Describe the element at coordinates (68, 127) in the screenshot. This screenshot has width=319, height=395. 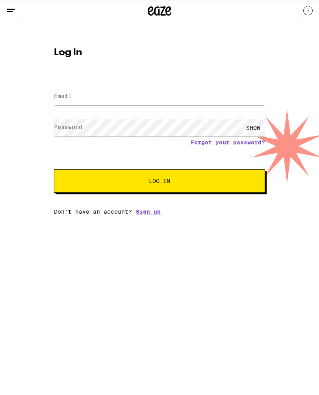
I see `label: Password` at that location.